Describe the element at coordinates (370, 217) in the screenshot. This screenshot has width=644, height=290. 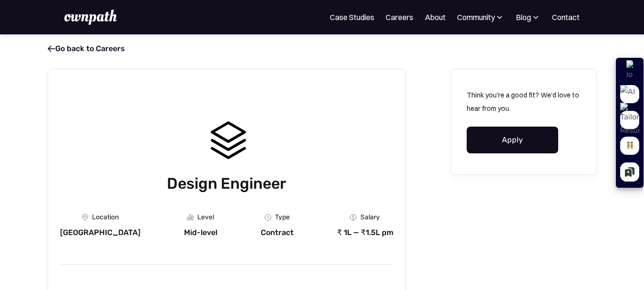
I see `div: Salary` at that location.